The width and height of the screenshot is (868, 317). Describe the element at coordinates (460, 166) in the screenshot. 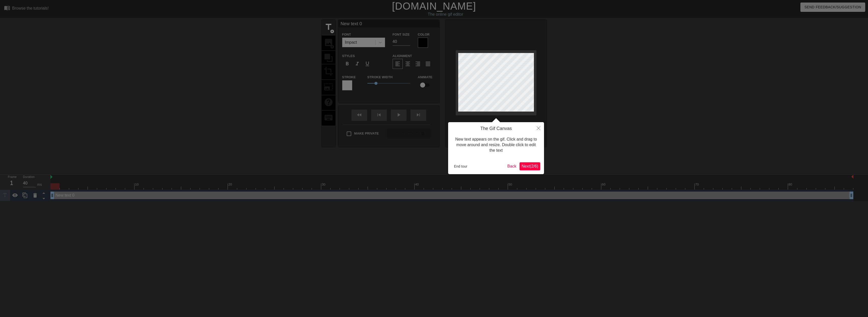

I see `button: End tour` at that location.